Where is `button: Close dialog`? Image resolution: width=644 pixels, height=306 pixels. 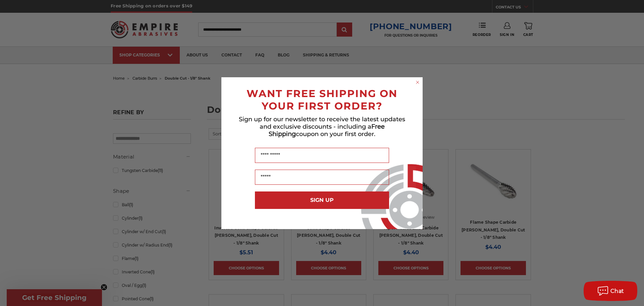 button: Close dialog is located at coordinates (418, 82).